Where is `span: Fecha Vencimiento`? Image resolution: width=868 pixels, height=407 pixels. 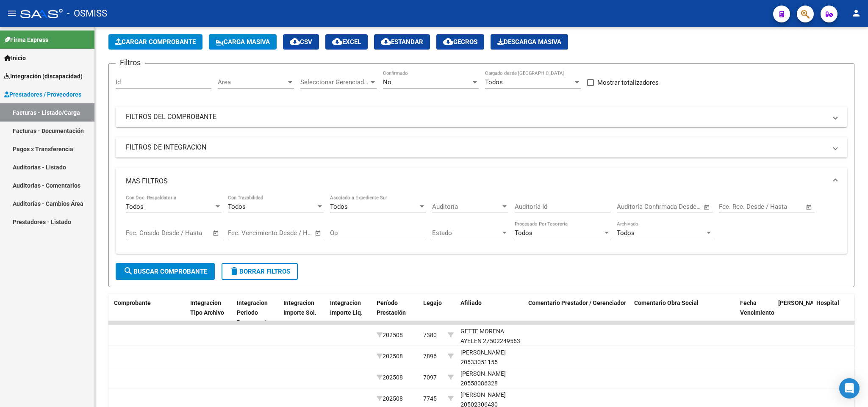
span: Fecha Vencimiento is located at coordinates (757, 307).